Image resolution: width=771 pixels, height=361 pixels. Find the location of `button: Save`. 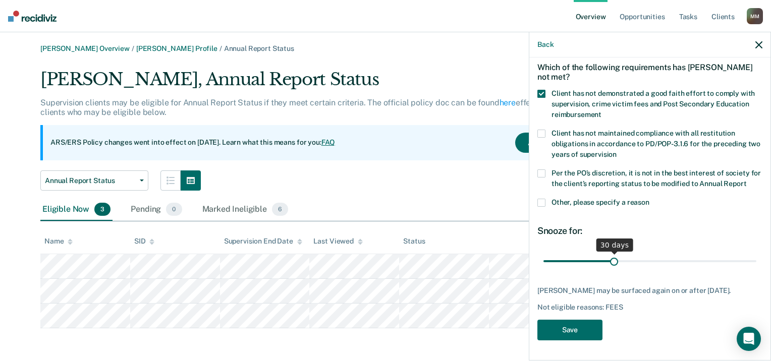

button: Save is located at coordinates (570, 330).